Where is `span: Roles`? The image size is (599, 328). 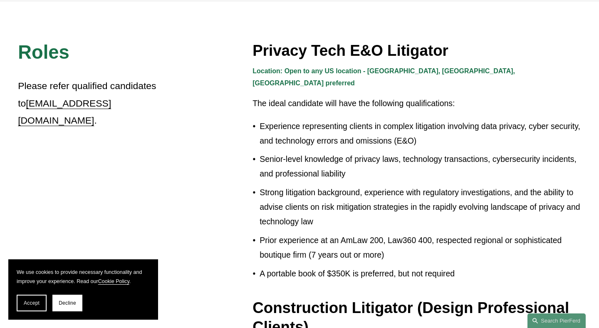 span: Roles is located at coordinates (44, 52).